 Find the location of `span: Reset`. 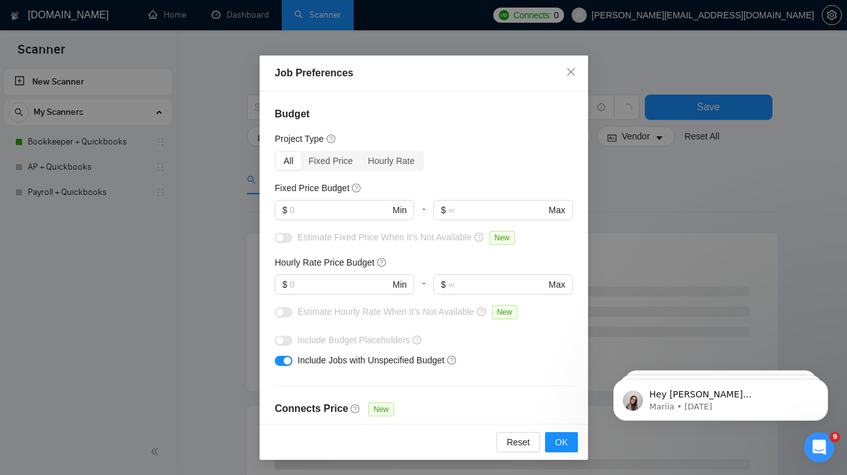

span: Reset is located at coordinates (518, 443).